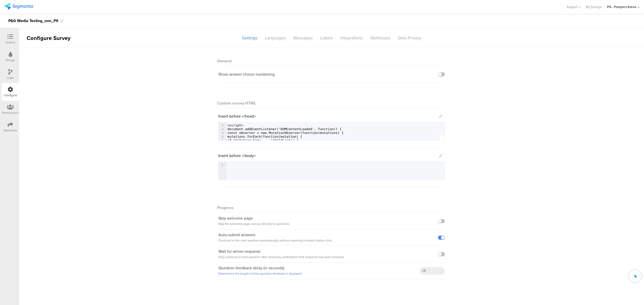 This screenshot has height=305, width=644. What do you see at coordinates (10, 43) in the screenshot?
I see `div: Outline` at bounding box center [10, 43].